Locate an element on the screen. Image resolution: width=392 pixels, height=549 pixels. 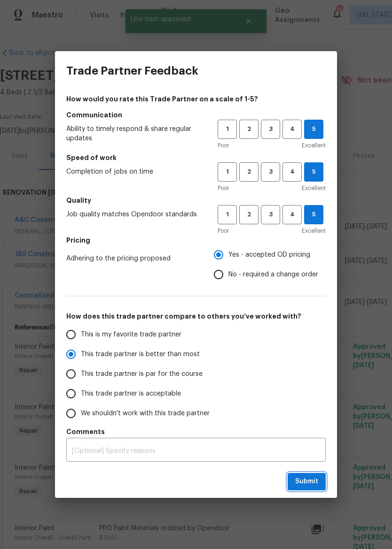
span: Yes - accepted OD pricing is located at coordinates (269, 255).